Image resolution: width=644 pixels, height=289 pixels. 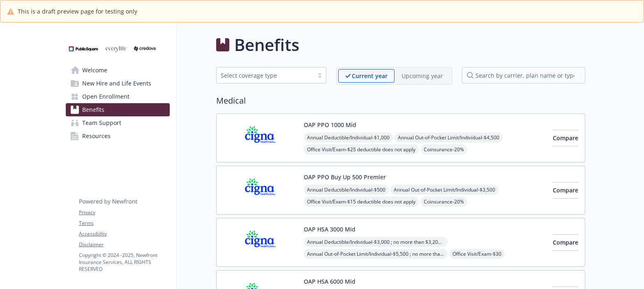 What do you see at coordinates (124, 212) in the screenshot?
I see `a: Privacy` at bounding box center [124, 212].